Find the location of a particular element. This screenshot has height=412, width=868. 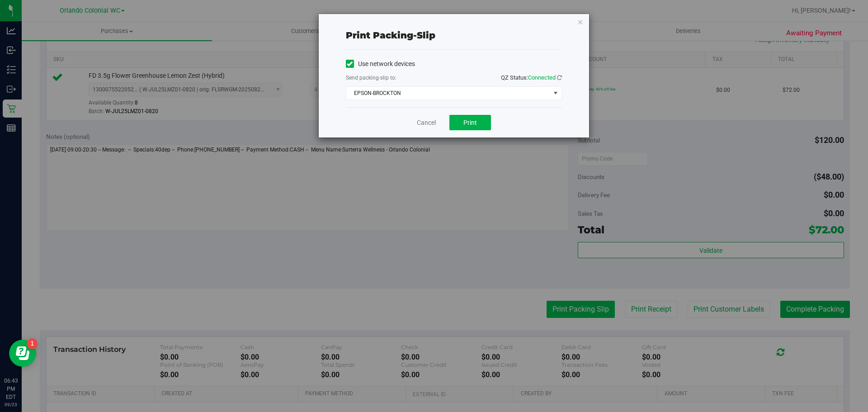

span: EPSON-BROCKTON is located at coordinates (448, 93).